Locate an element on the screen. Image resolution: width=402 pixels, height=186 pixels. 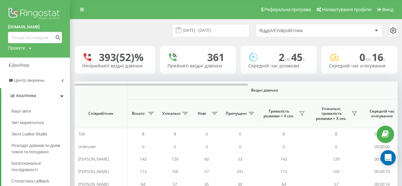
a: Звіт маркетолога is located at coordinates (41, 123).